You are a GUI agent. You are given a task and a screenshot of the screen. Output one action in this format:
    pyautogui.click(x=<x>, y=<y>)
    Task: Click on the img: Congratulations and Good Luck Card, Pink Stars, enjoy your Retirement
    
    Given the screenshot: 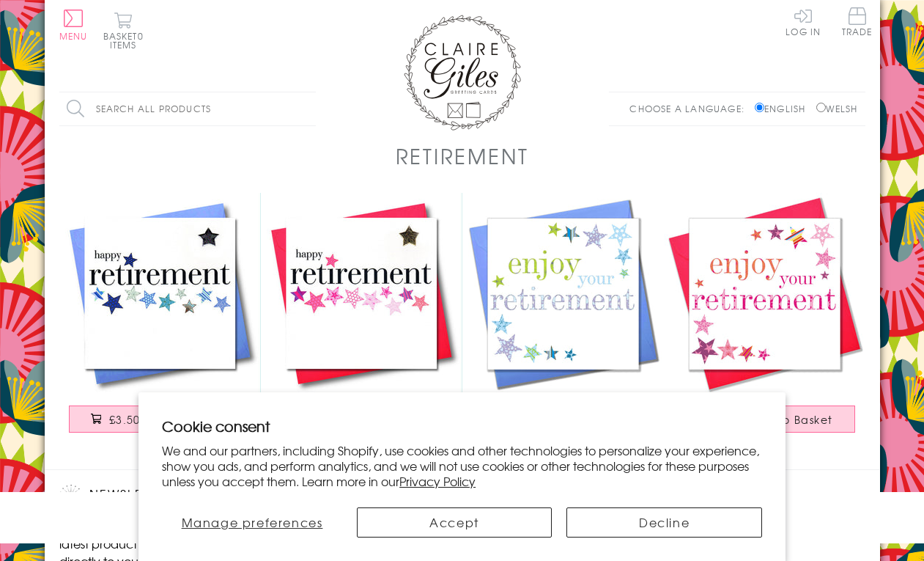 What is the action you would take?
    pyautogui.click(x=764, y=294)
    